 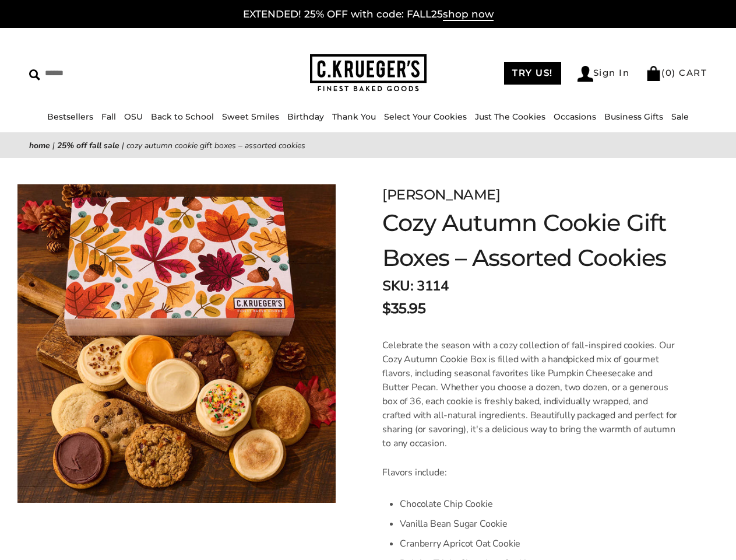 I want to click on a: Sign In, so click(x=604, y=74).